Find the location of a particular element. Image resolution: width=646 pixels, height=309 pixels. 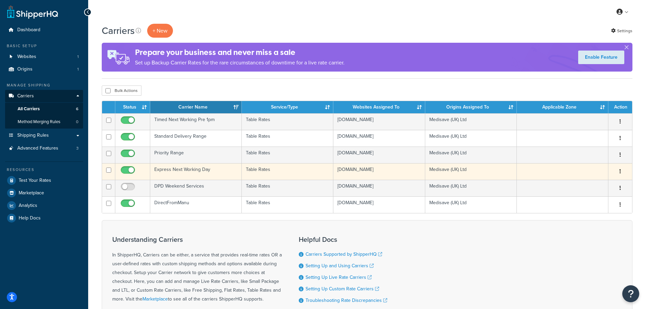

h1: Carriers is located at coordinates (118, 31).